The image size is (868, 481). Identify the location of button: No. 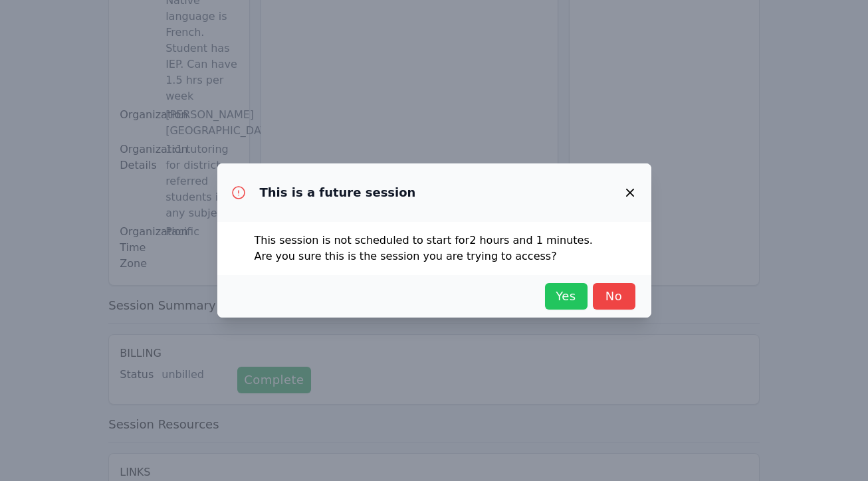
(614, 297).